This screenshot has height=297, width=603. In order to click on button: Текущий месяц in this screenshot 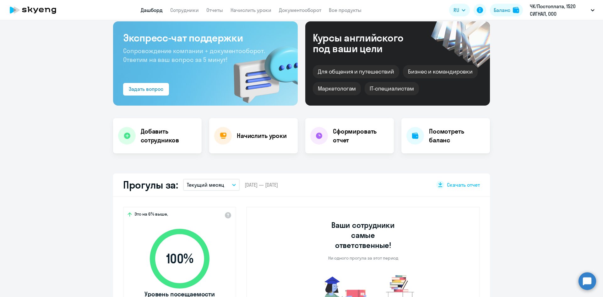, I will do `click(211, 185)`.